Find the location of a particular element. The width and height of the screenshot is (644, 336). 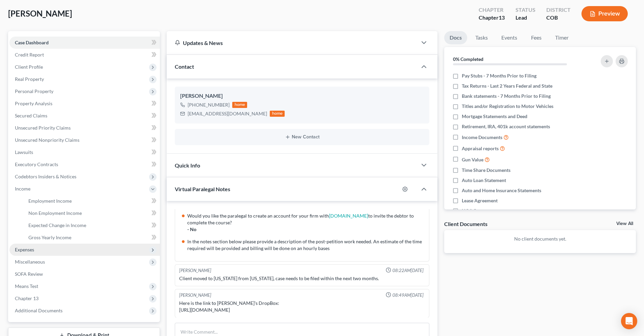

span: Pay Stubs - 7 Months Prior to Filing is located at coordinates (499, 76).